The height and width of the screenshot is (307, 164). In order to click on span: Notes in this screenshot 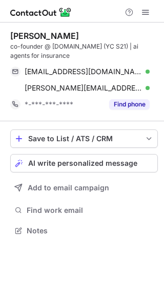, I will do `click(90, 231)`.